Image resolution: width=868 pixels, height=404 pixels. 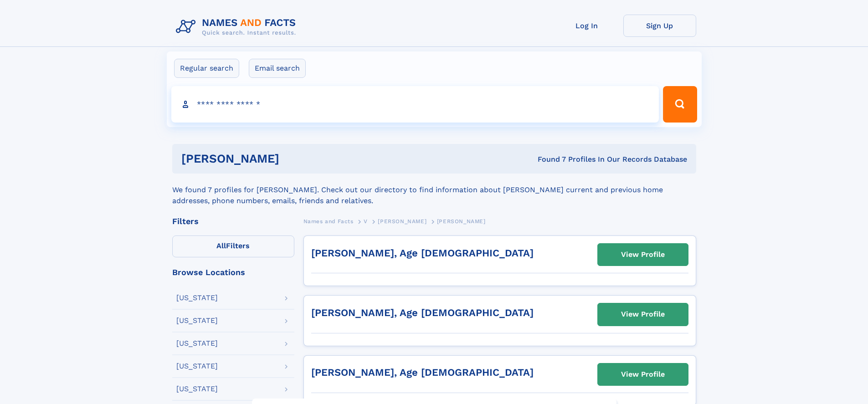 What do you see at coordinates (233, 272) in the screenshot?
I see `div: Browse Locations` at bounding box center [233, 272].